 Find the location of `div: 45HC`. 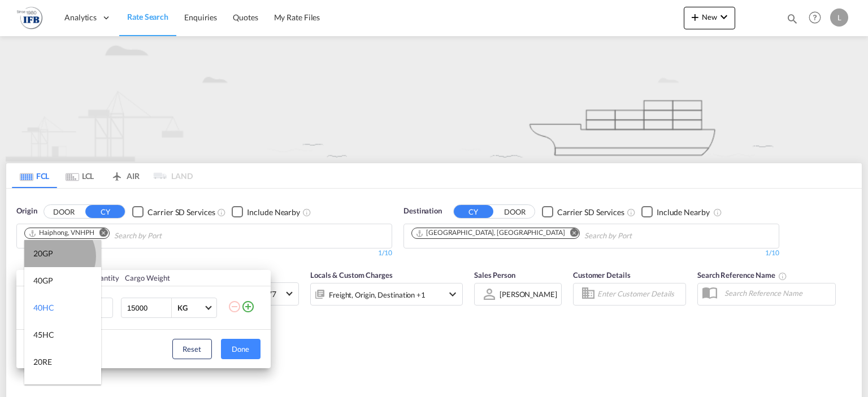

div: 45HC is located at coordinates (44, 335).